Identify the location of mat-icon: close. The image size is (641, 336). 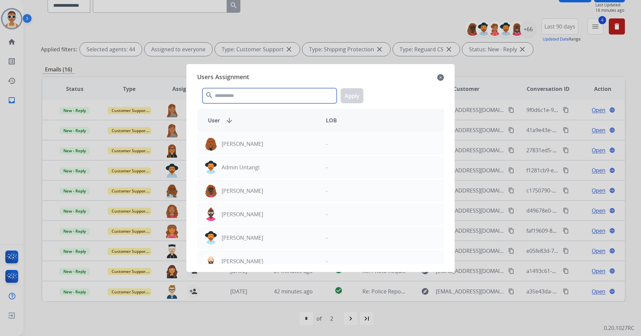
(440, 77).